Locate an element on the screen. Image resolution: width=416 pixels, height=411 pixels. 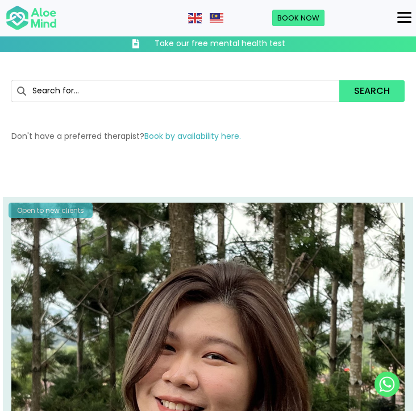
a: Take our free mental health test is located at coordinates (208, 44).